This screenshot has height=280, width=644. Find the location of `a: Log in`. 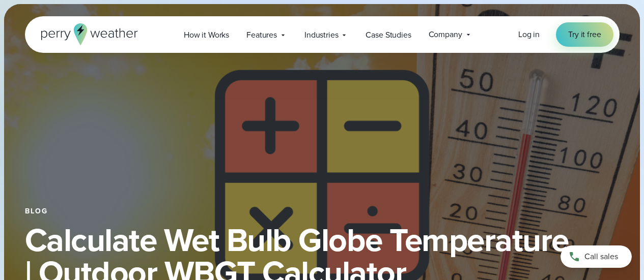

a: Log in is located at coordinates (529, 35).